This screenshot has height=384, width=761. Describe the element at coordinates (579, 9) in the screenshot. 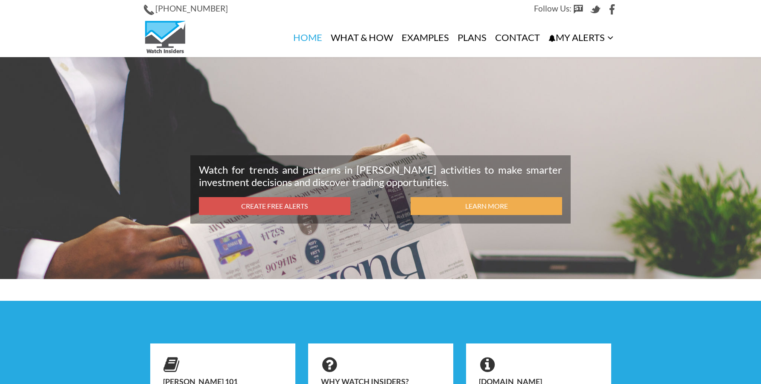

I see `img: StockTwits` at that location.